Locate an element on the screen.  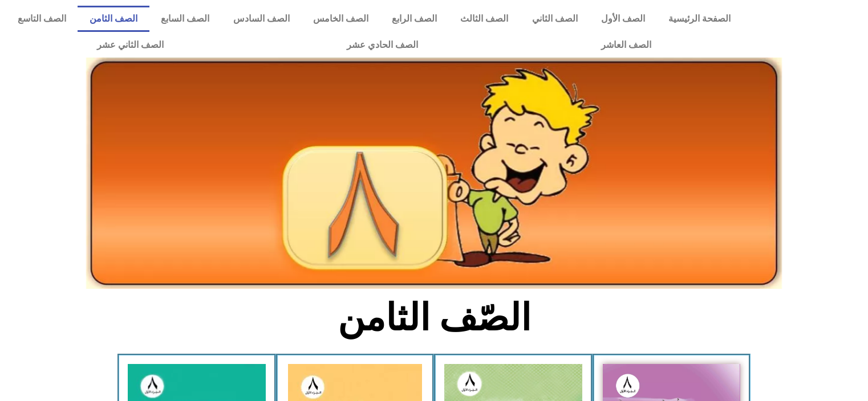
h2: الصّف الثامن is located at coordinates (434, 318).